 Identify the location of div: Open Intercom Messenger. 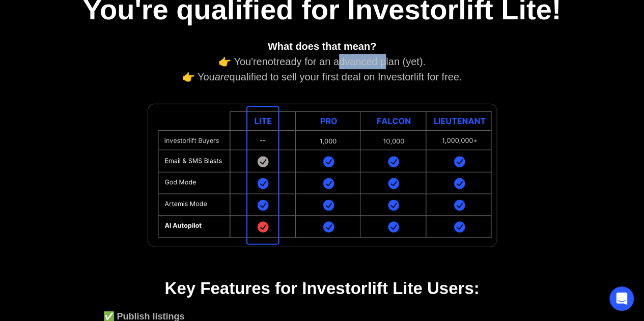
(621, 298).